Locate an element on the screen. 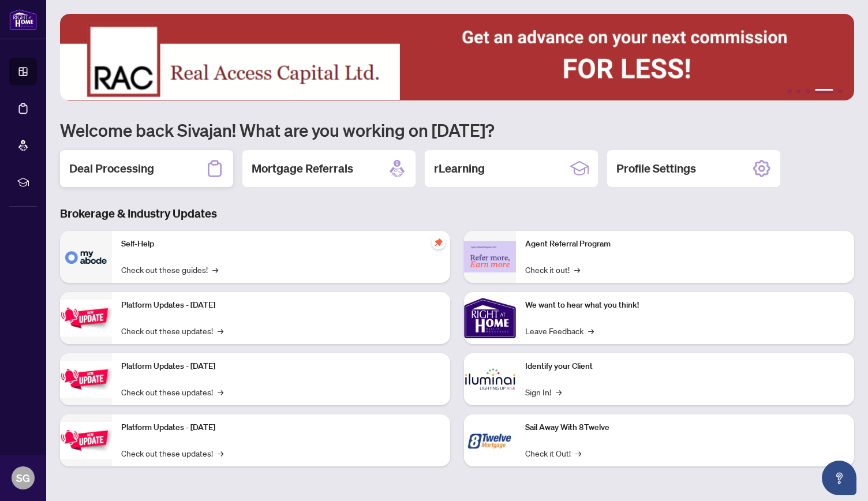  a: Check out these guides!→ is located at coordinates (170, 269).